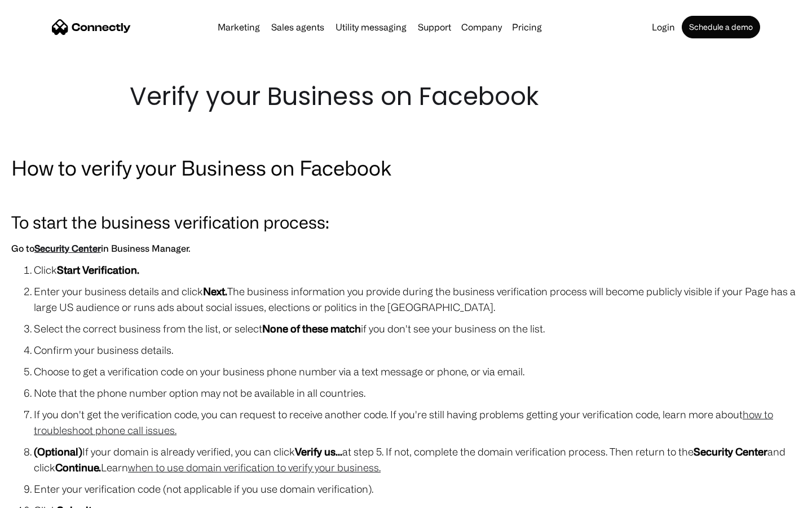 This screenshot has height=508, width=812. What do you see at coordinates (527, 27) in the screenshot?
I see `a: Pricing` at bounding box center [527, 27].